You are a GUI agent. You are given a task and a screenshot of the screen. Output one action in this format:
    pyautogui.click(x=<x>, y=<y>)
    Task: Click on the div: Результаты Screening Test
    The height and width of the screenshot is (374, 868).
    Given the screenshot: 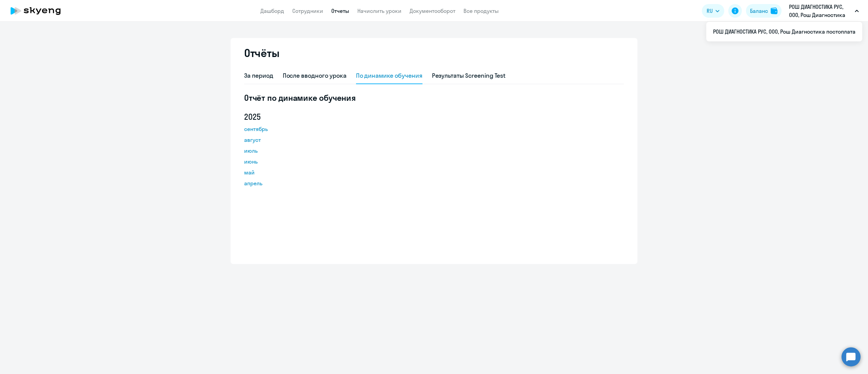 What is the action you would take?
    pyautogui.click(x=469, y=76)
    